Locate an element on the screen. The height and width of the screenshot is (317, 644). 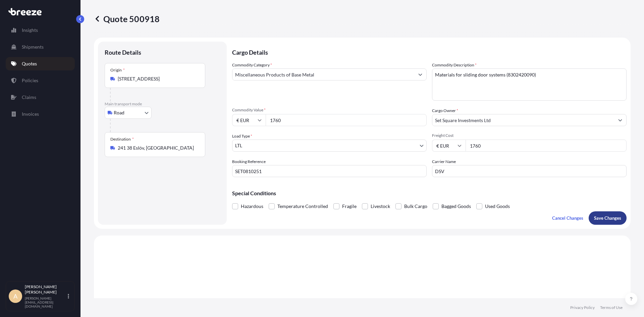
span: Commodity Value is located at coordinates (329, 110).